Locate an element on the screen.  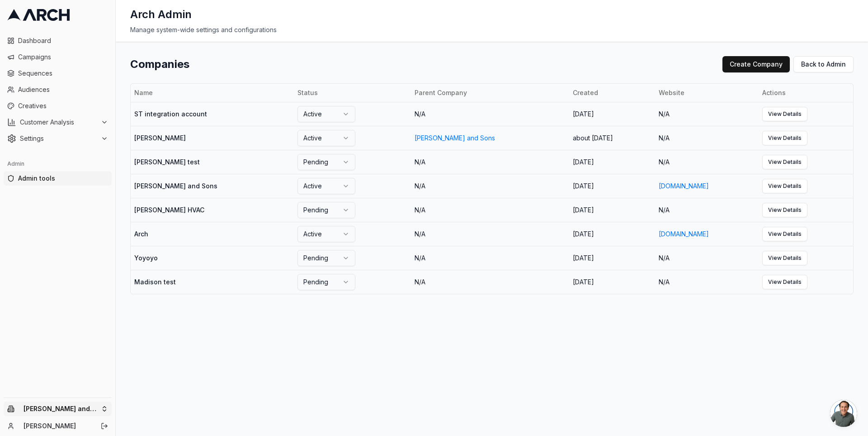
th: Name is located at coordinates (212, 93).